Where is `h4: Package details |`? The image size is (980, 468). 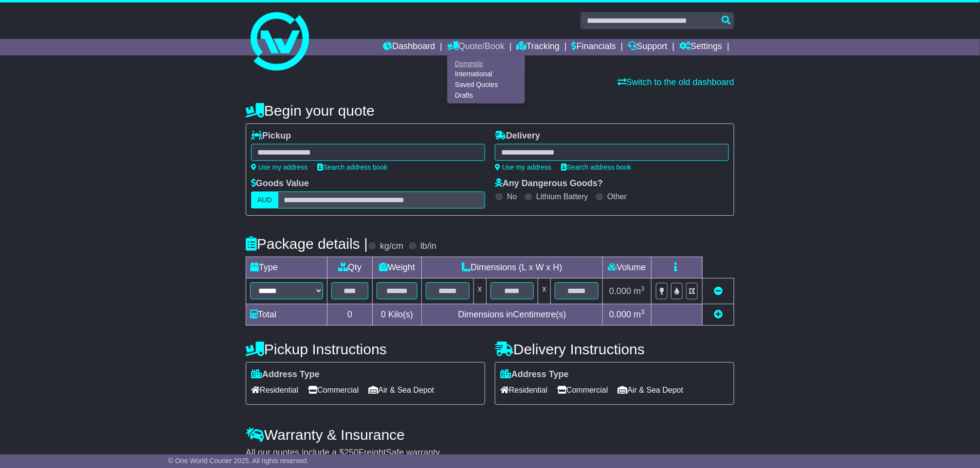
h4: Package details | is located at coordinates (306, 244).